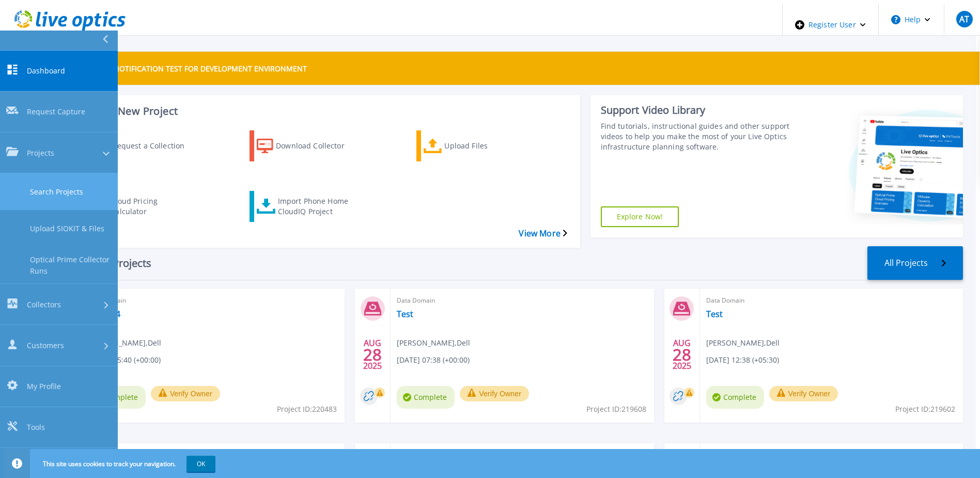 This screenshot has height=478, width=980. Describe the element at coordinates (201, 463) in the screenshot. I see `button: OK` at that location.